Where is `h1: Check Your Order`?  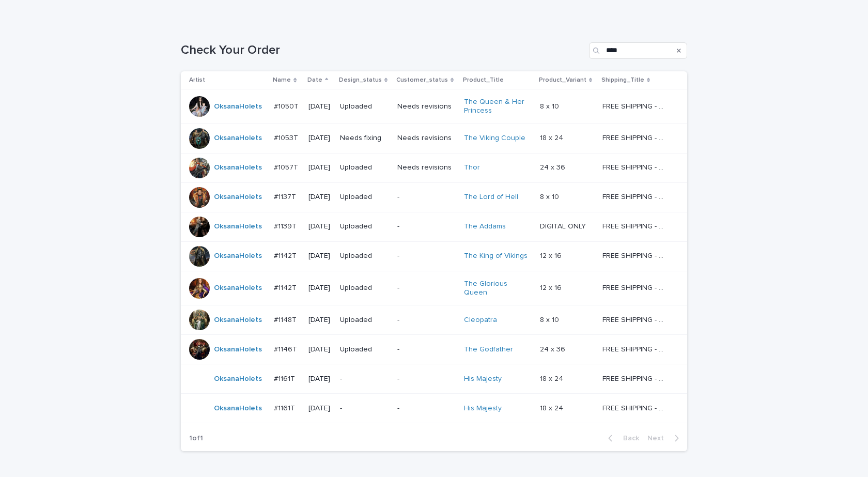 h1: Check Your Order is located at coordinates (383, 50).